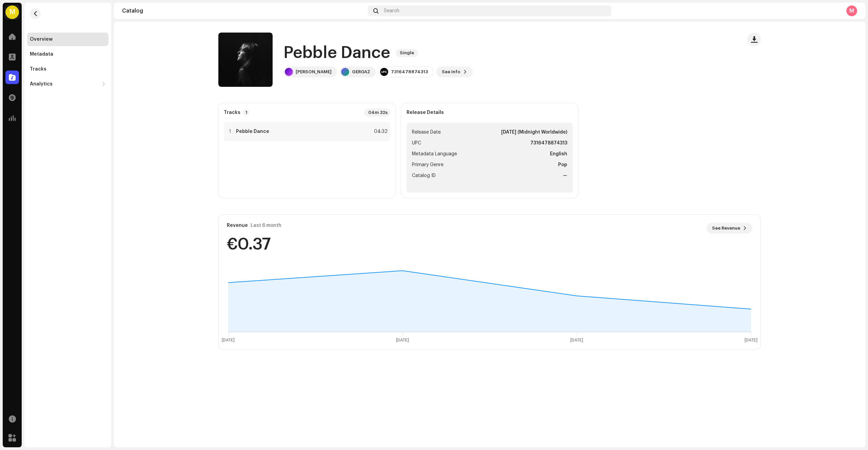 This screenshot has width=868, height=450. Describe the element at coordinates (380, 132) in the screenshot. I see `div: 04:32` at that location.